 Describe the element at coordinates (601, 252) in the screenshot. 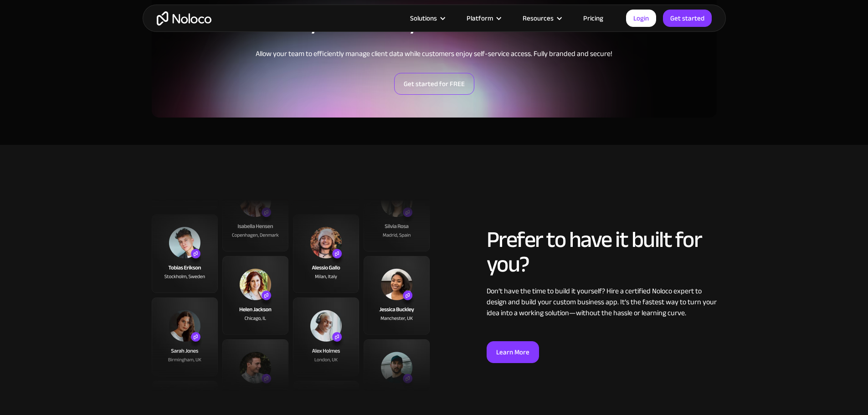

I see `h2: Prefer to have it built for you?` at that location.